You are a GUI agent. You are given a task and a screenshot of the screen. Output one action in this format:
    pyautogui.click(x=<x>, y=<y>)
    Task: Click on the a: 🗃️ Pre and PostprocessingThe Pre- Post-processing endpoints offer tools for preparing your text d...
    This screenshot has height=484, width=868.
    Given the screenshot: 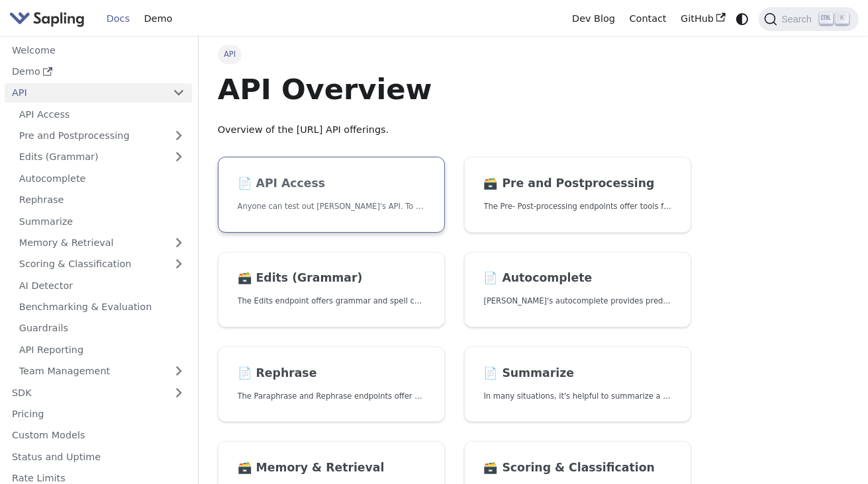 What is the action you would take?
    pyautogui.click(x=577, y=194)
    